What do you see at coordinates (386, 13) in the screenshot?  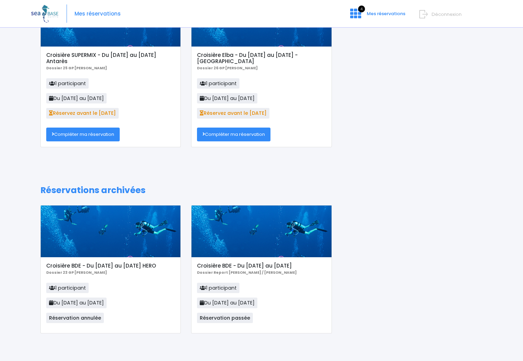 I see `span: Mes réservations` at bounding box center [386, 13].